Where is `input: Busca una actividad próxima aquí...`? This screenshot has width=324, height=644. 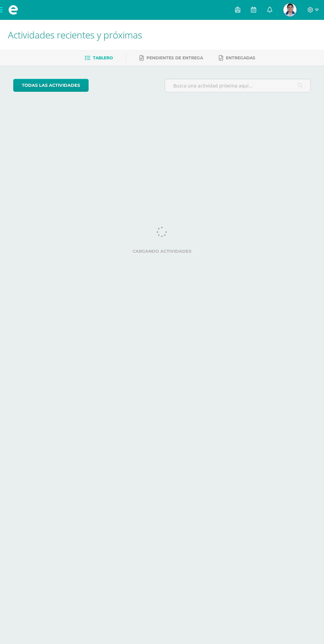 input: Busca una actividad próxima aquí... is located at coordinates (238, 86).